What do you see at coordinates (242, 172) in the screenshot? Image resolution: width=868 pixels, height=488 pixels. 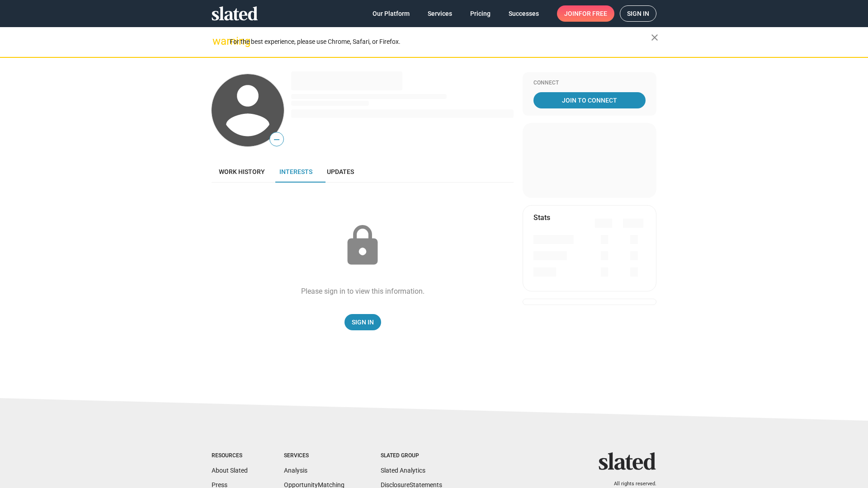 I see `a: Work history` at bounding box center [242, 172].